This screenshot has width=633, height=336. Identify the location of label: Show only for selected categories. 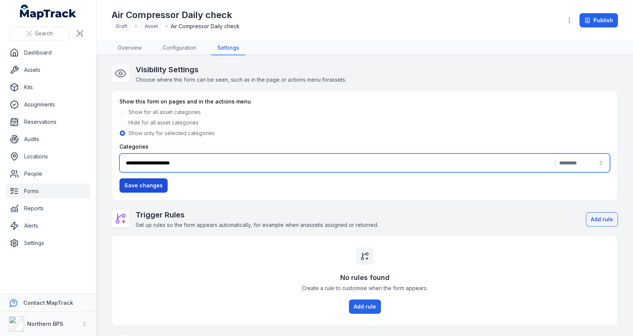
(171, 133).